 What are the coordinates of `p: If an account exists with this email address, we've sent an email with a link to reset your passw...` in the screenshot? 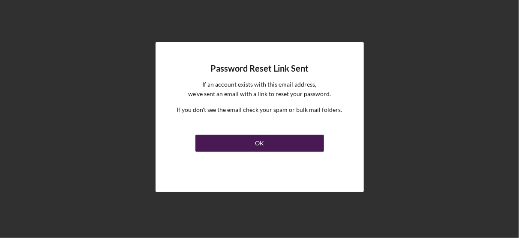 It's located at (259, 89).